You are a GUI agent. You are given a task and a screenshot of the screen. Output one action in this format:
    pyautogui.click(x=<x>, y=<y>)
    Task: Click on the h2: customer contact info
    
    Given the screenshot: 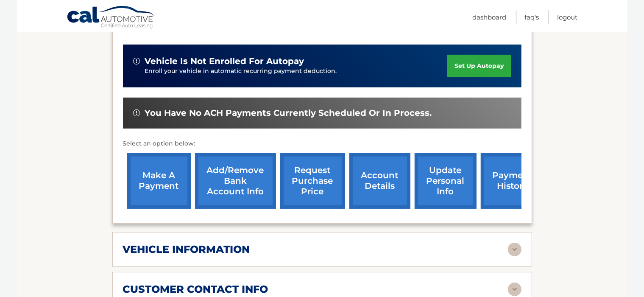 What is the action you would take?
    pyautogui.click(x=195, y=289)
    